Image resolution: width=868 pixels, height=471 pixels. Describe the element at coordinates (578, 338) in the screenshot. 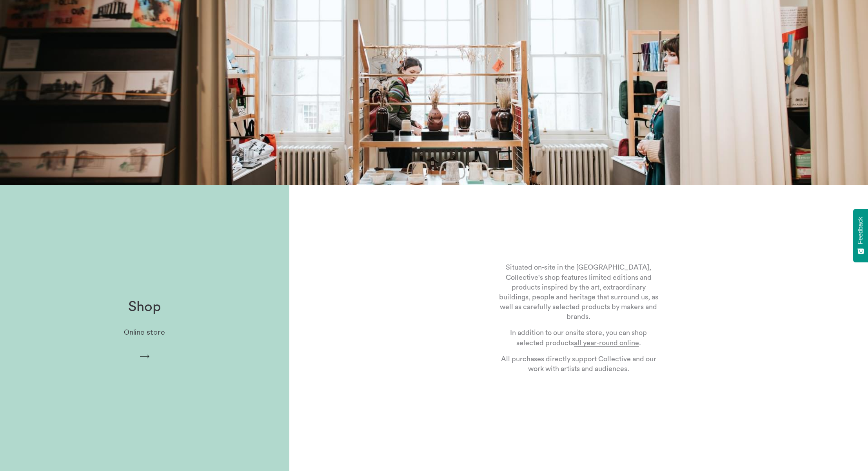

I see `p: In addition to our onsite store, you can shop selected products .` at that location.